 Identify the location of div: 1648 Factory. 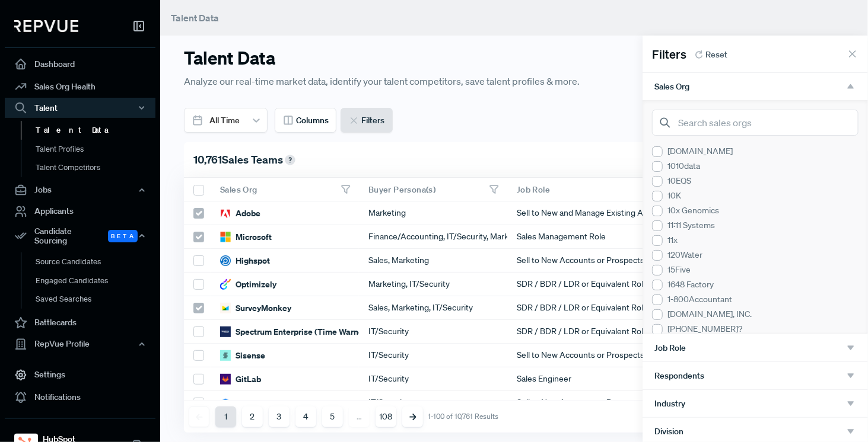
(755, 285).